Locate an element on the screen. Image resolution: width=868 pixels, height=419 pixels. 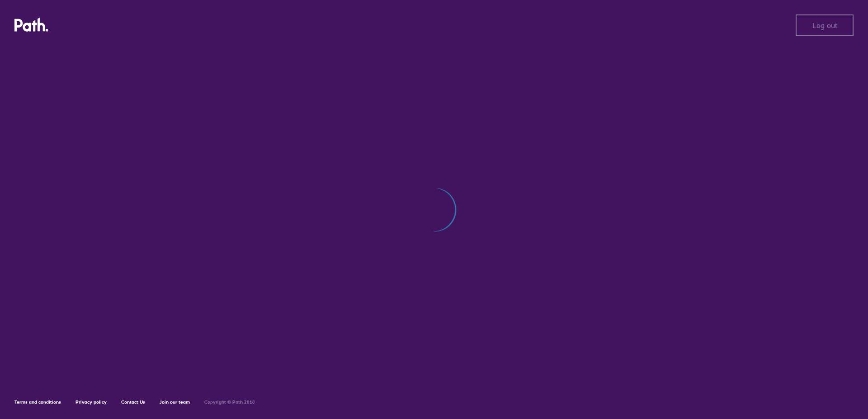
h6: Copyright © Path 2018 is located at coordinates (229, 402).